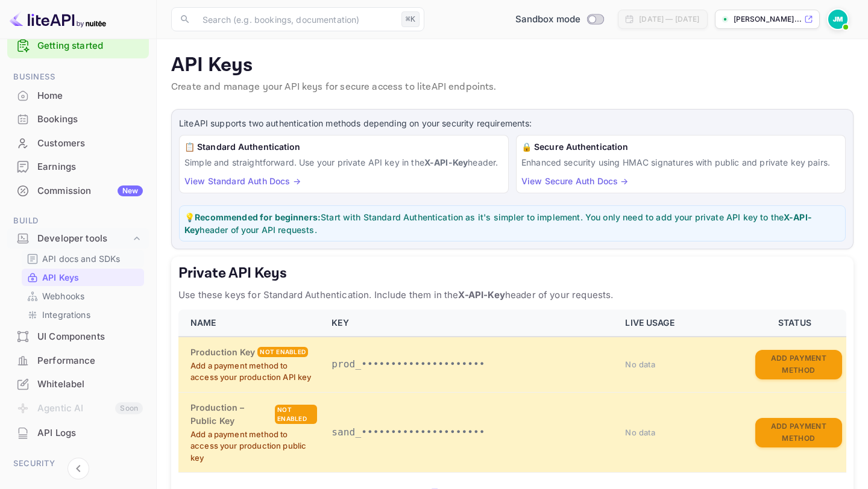 This screenshot has width=868, height=489. Describe the element at coordinates (252, 323) in the screenshot. I see `th: NAME` at that location.